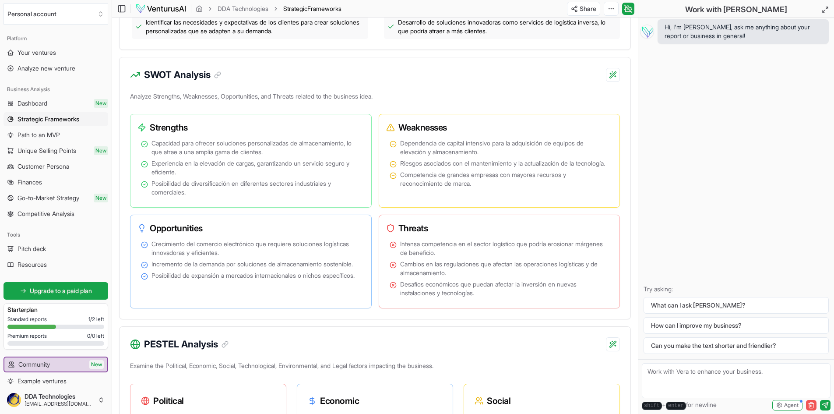 This screenshot has height=414, width=834. Describe the element at coordinates (56, 89) in the screenshot. I see `div: Business Analysis` at that location.